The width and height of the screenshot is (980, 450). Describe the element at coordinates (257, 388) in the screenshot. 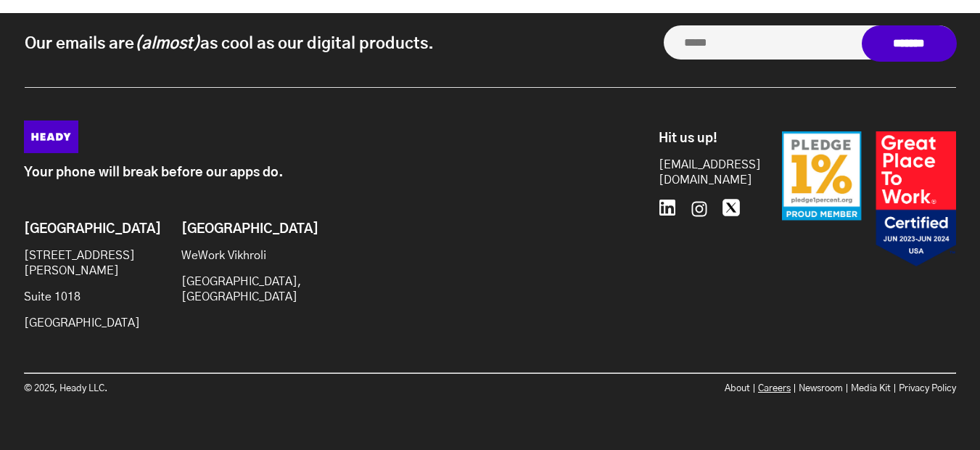

I see `p: © 2025, Heady LLC.` at that location.